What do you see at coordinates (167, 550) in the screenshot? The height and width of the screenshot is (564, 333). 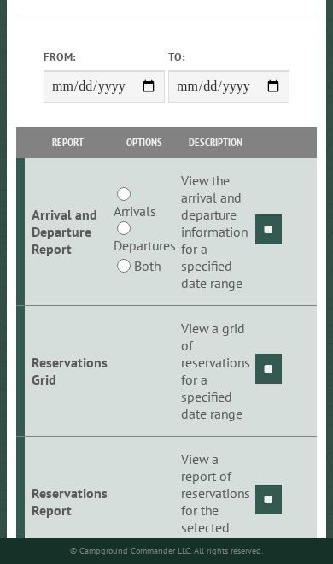 I see `small: © Campground Commander LLC. All rights reserved.` at bounding box center [167, 550].